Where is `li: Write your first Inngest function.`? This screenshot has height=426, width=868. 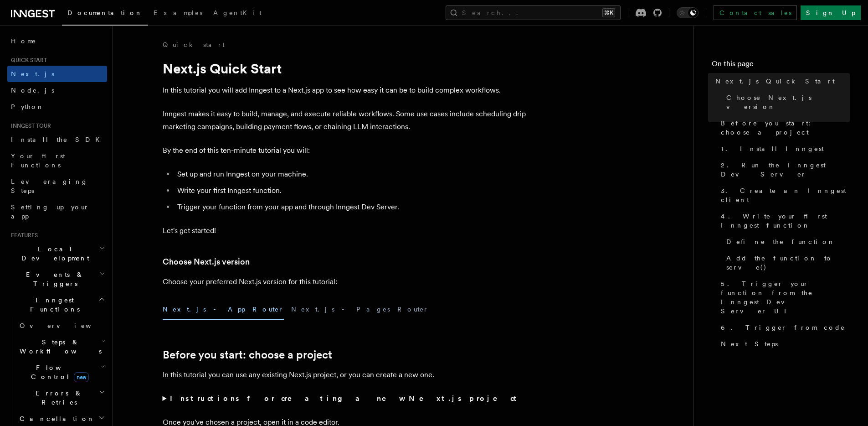
li: Write your first Inngest function. is located at coordinates (351, 191).